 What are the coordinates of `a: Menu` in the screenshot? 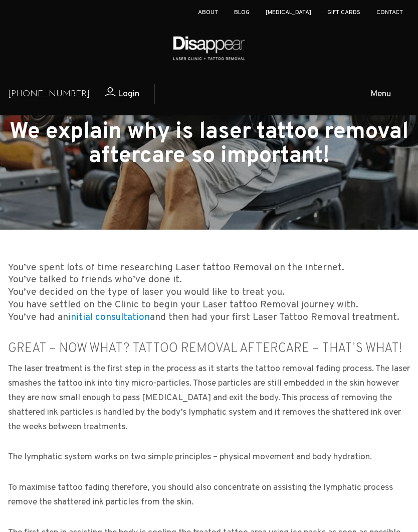 It's located at (374, 94).